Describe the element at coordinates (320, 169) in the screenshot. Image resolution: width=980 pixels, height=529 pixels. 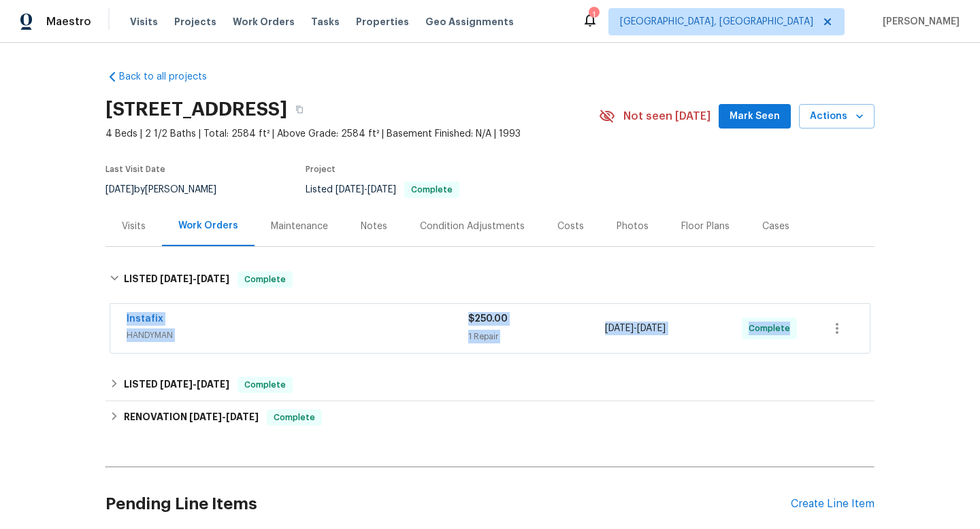
I see `span: Project` at that location.